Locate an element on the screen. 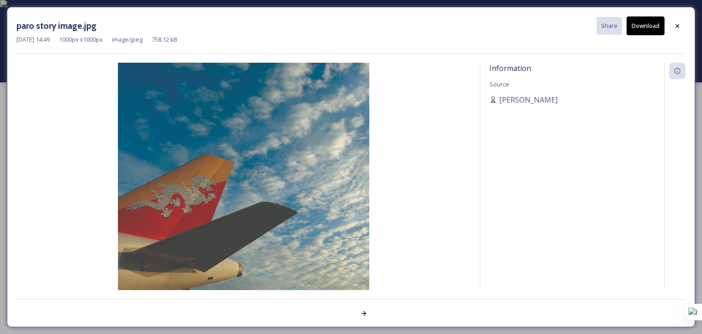 The image size is (702, 334). img: paro%20story%20image.jpg is located at coordinates (244, 188).